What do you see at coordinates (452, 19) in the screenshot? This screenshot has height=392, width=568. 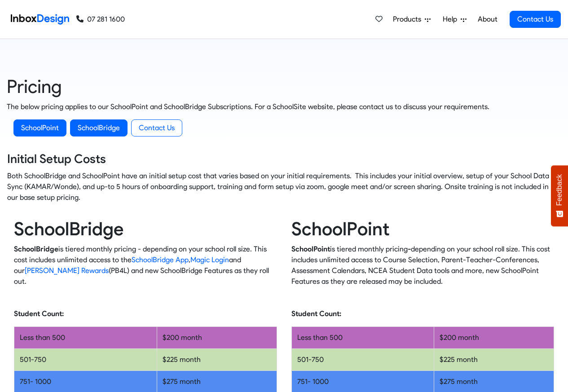 I see `span: Help` at bounding box center [452, 19].